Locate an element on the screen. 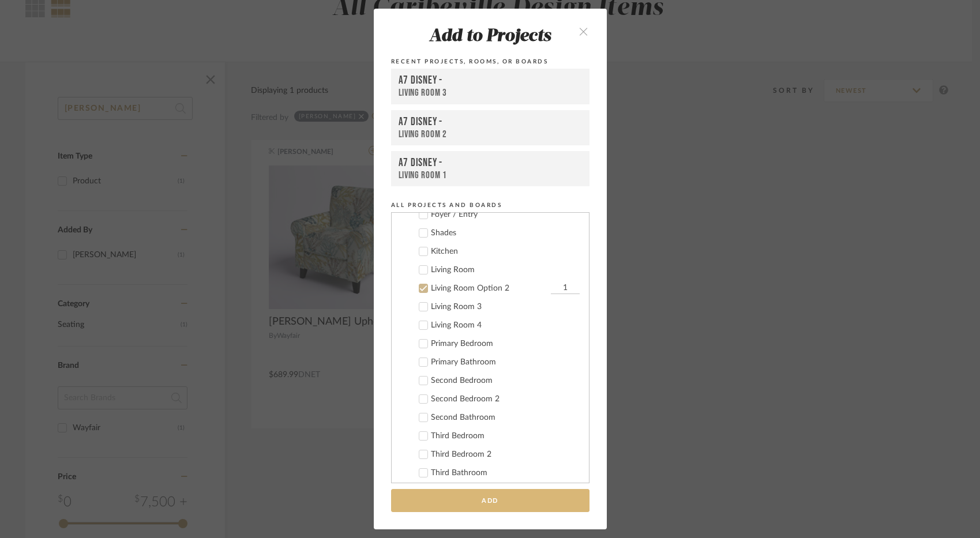 The image size is (980, 538). div: Shades is located at coordinates (505, 233).